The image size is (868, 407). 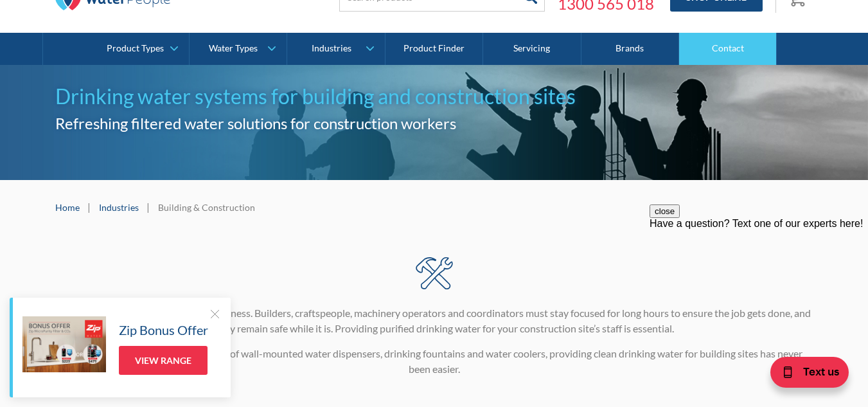 I want to click on h5: Zip Bonus Offer, so click(x=163, y=330).